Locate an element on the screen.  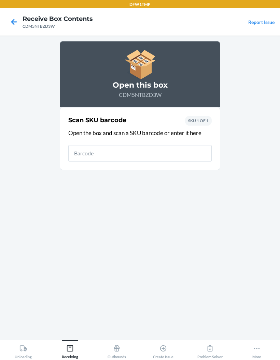
button: Create Issue is located at coordinates (163, 349).